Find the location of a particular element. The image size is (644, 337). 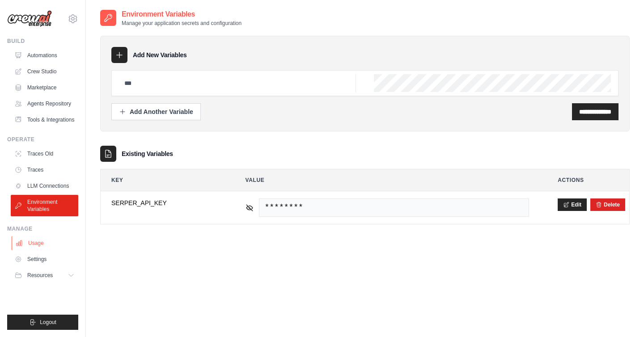

div: Manage is located at coordinates (43, 229).